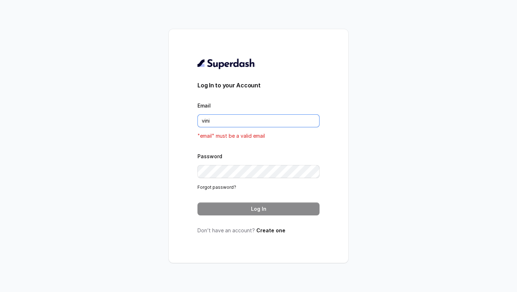  What do you see at coordinates (259, 230) in the screenshot?
I see `p: Don’t have an account?` at bounding box center [259, 230].